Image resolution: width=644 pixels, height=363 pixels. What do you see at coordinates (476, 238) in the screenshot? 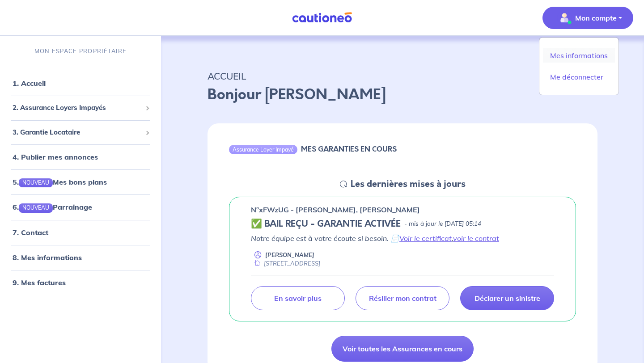
I see `a: voir le contrat` at bounding box center [476, 238].